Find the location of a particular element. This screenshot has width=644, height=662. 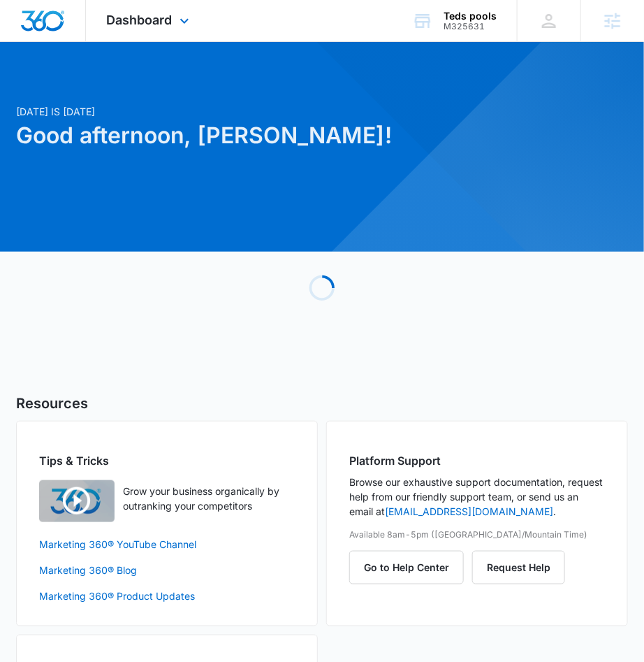

a: Marketing 360® Blog is located at coordinates (167, 570).